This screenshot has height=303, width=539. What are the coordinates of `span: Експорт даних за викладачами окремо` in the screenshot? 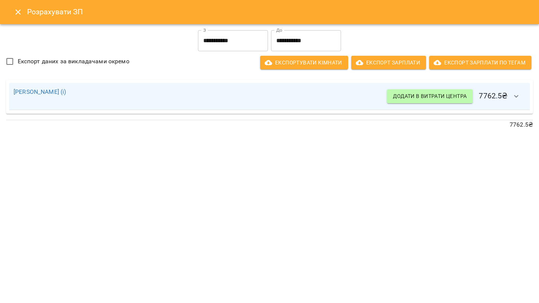 It's located at (73, 61).